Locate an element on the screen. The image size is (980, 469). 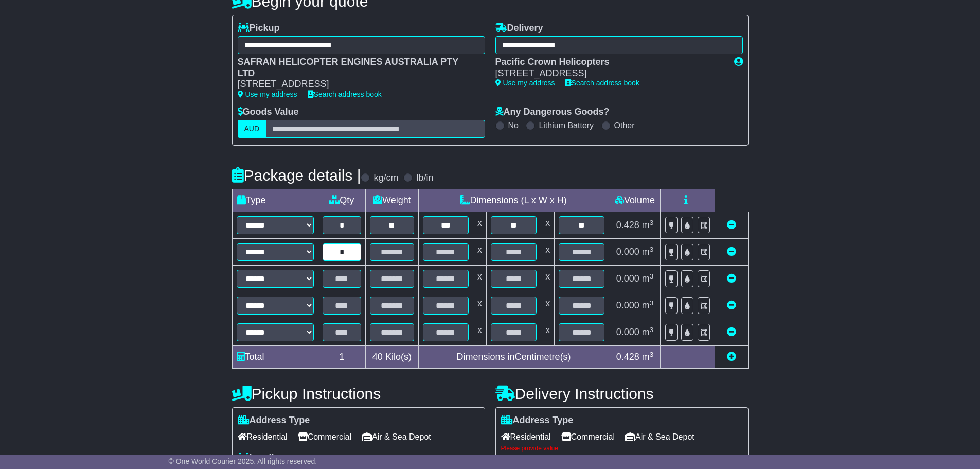
span: 40 is located at coordinates (378, 357).